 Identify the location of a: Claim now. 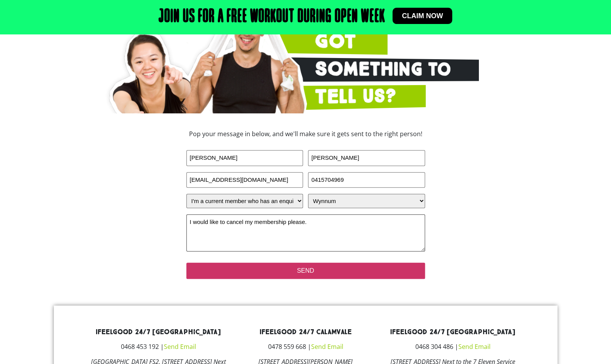
(422, 16).